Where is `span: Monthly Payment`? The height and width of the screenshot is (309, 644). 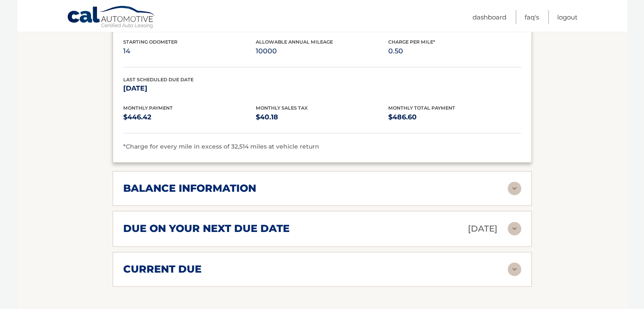
span: Monthly Payment is located at coordinates (148, 108).